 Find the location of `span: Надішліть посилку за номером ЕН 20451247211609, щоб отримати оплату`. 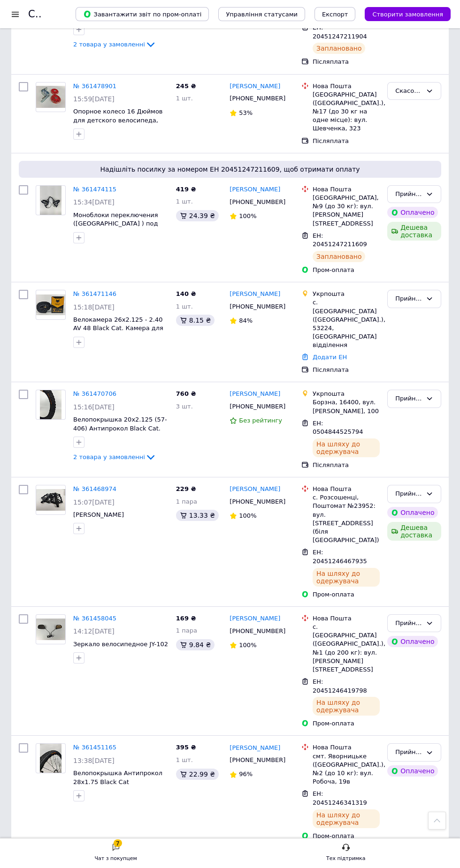

span: Надішліть посилку за номером ЕН 20451247211609, щоб отримати оплату is located at coordinates (230, 170).